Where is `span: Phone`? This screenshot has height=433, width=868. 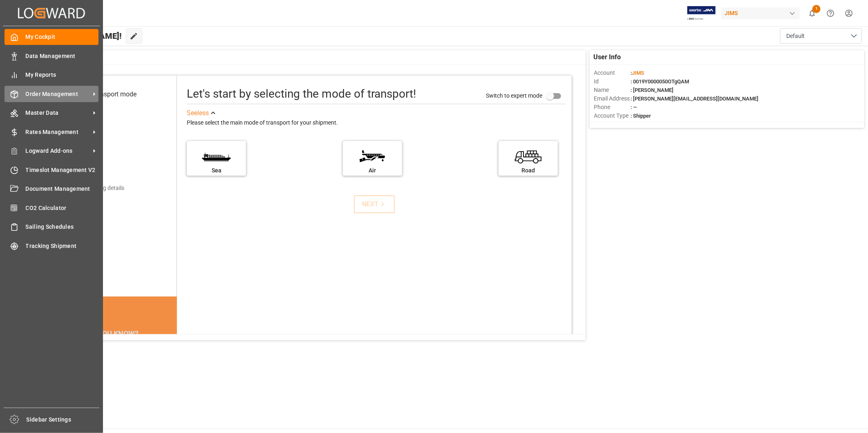
span: Phone is located at coordinates (612, 107).